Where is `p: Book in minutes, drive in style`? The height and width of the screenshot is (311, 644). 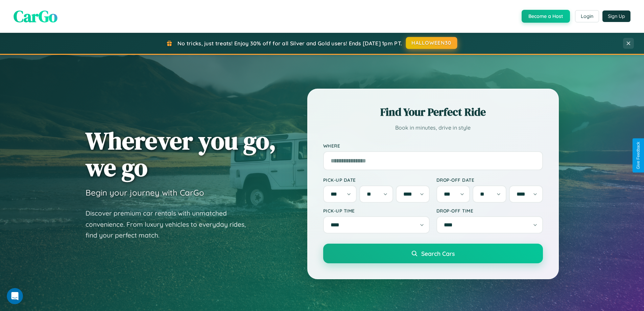 p: Book in minutes, drive in style is located at coordinates (433, 128).